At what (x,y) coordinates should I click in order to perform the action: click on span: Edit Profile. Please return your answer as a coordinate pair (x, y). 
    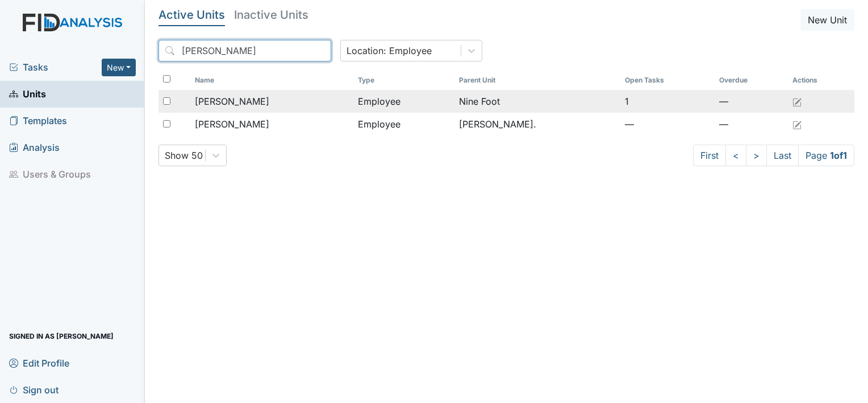
    Looking at the image, I should click on (39, 362).